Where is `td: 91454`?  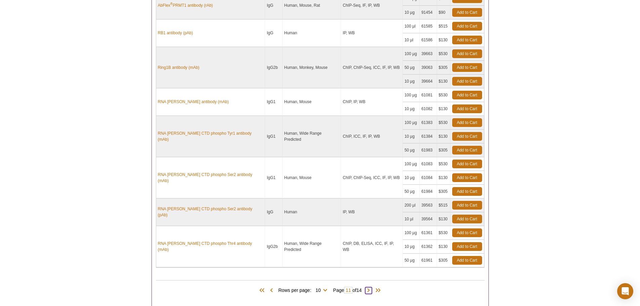 td: 91454 is located at coordinates (428, 12).